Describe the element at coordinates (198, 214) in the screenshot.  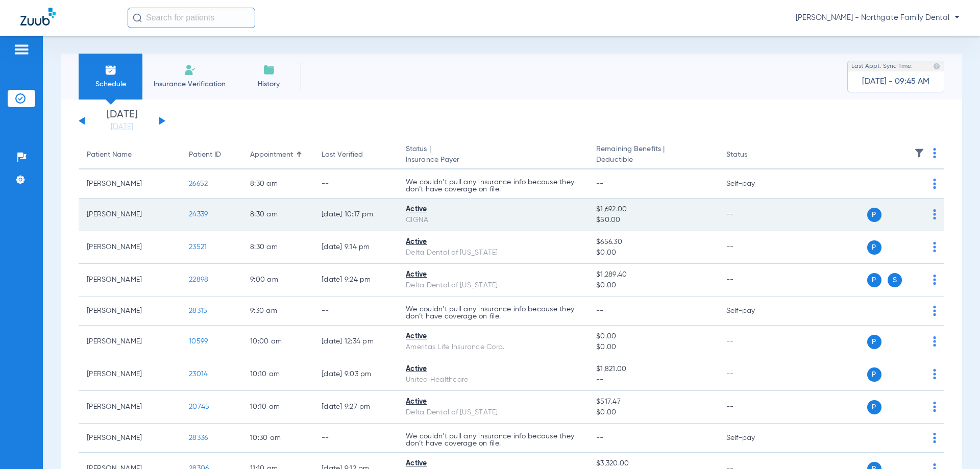
I see `span: 24339` at that location.